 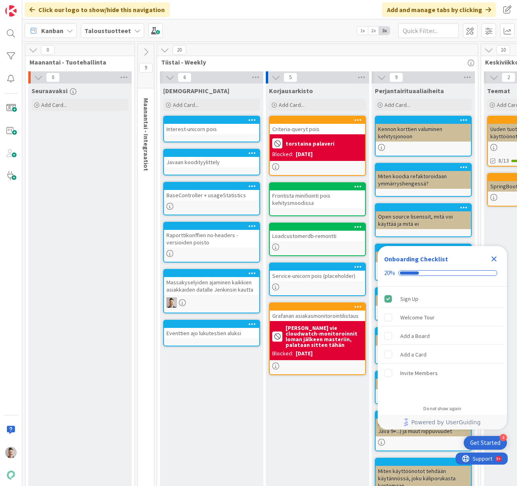 What do you see at coordinates (442, 273) in the screenshot?
I see `div: Checklist progress: 20%` at bounding box center [442, 273].